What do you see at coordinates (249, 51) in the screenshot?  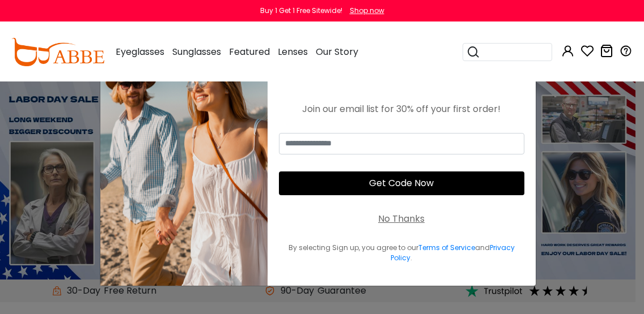 I see `span: Featured` at bounding box center [249, 51].